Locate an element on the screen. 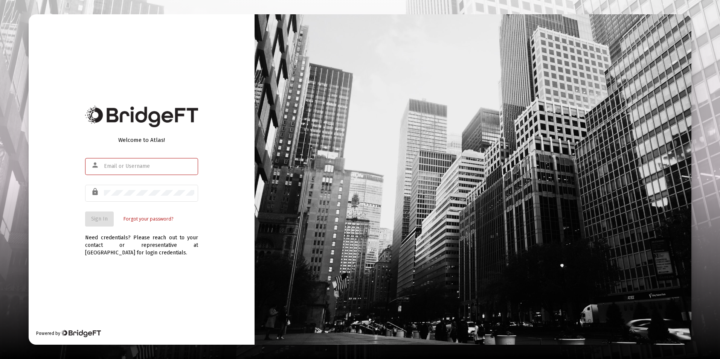  mat-icon: person is located at coordinates (96, 165).